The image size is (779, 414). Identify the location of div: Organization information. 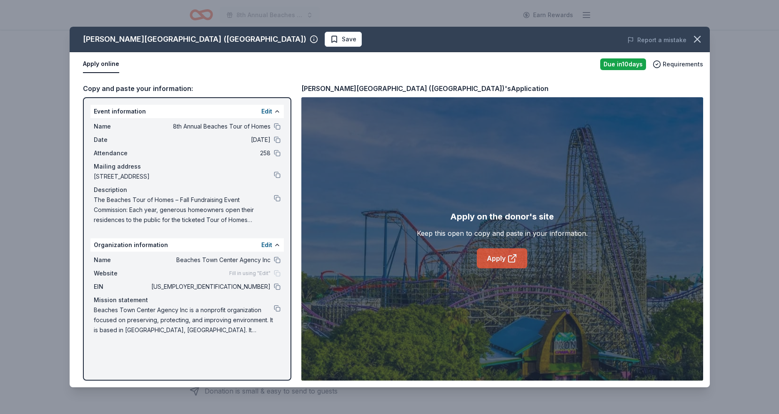
(187, 245).